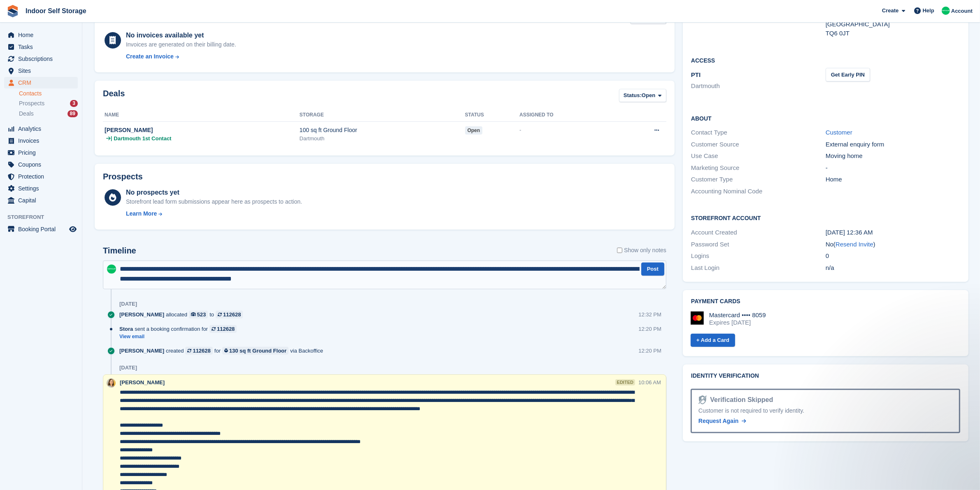 The image size is (980, 490). Describe the element at coordinates (697, 318) in the screenshot. I see `img: Mastercard Logo` at that location.